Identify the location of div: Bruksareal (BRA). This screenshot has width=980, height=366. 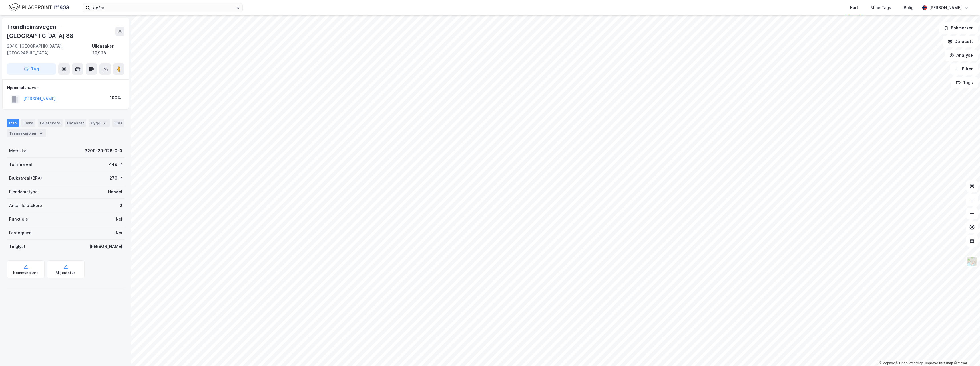
(25, 178).